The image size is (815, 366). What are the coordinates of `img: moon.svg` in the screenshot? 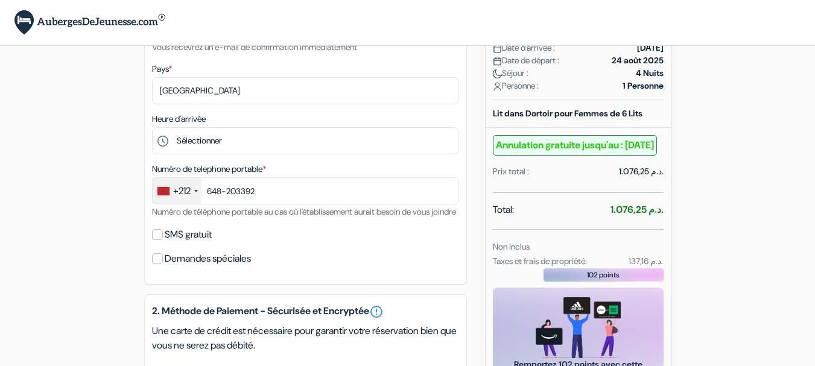 It's located at (497, 74).